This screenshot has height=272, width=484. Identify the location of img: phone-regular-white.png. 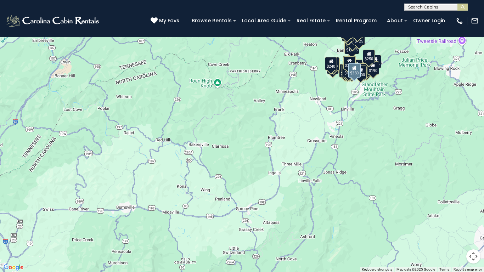
(460, 21).